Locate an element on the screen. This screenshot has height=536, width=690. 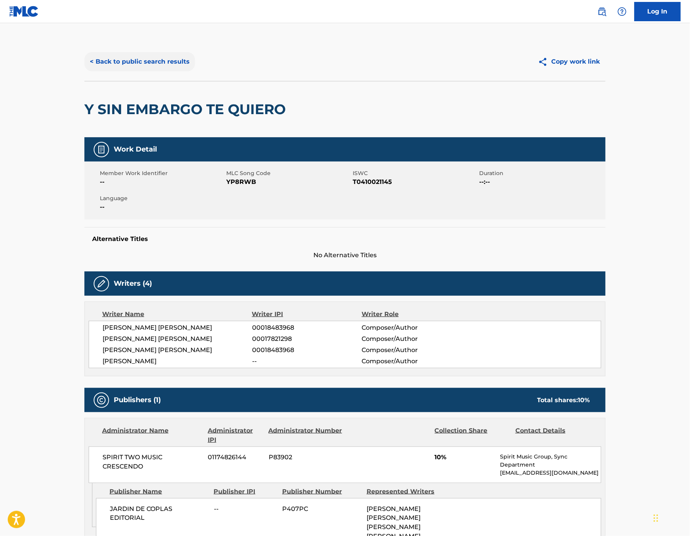
div: Administrator IPI is located at coordinates (235, 435).